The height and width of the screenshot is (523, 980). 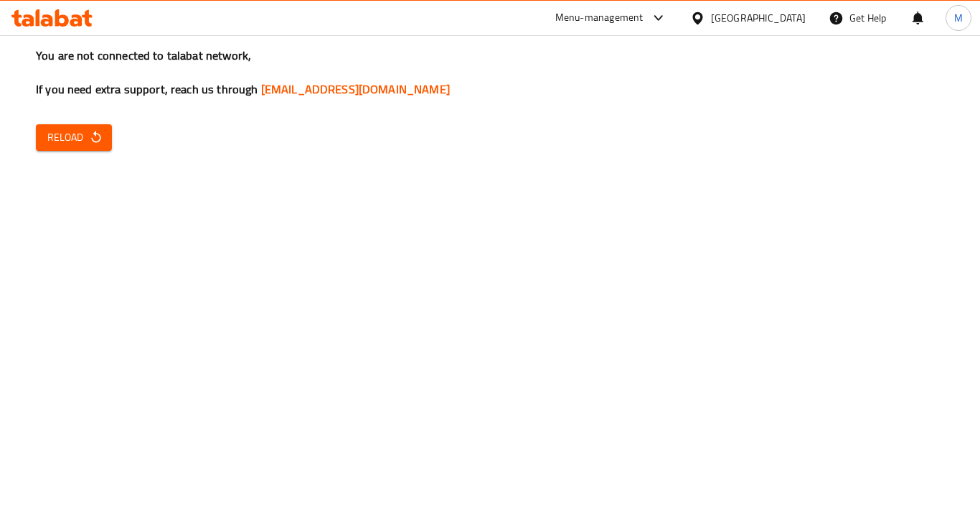 I want to click on span: M, so click(x=959, y=18).